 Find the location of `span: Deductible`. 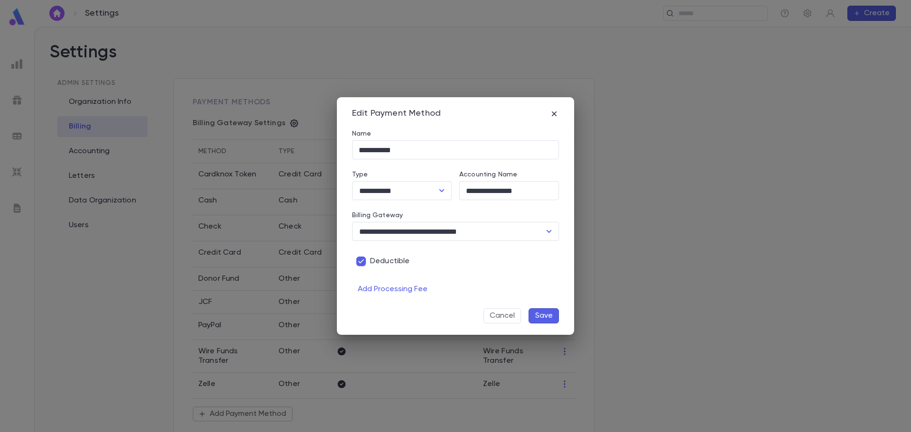

span: Deductible is located at coordinates (390, 261).